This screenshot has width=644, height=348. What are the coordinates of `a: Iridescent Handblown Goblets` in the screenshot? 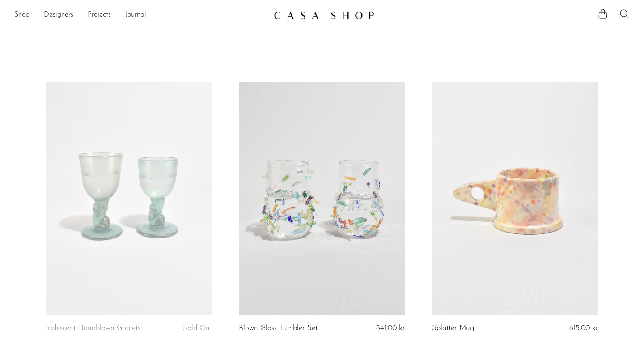 It's located at (93, 328).